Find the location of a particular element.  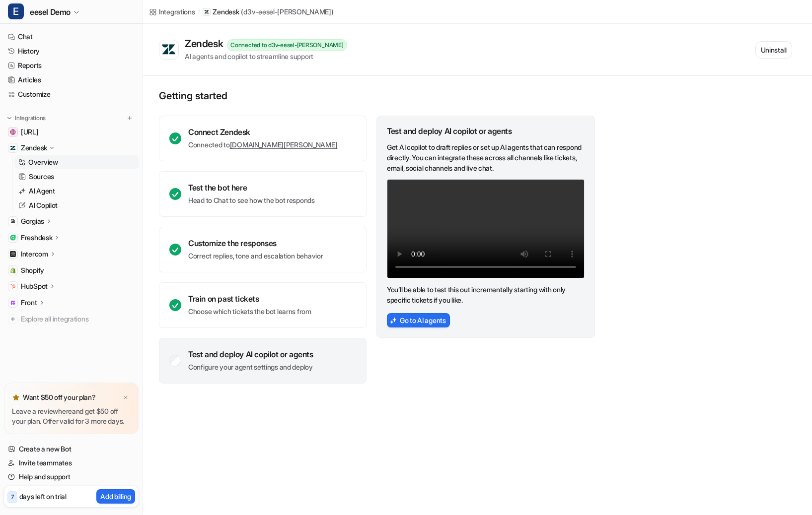

a: Customize is located at coordinates (71, 95).